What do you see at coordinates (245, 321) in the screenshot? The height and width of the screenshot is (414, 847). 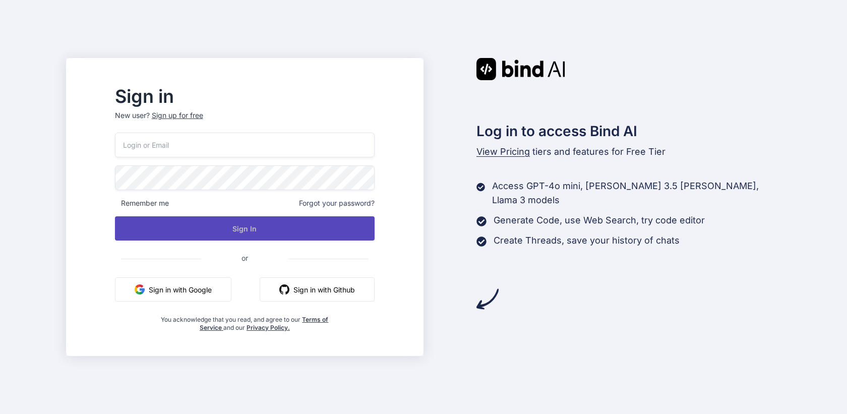 I see `div: You acknowledge that you read, and agree to our and our` at bounding box center [245, 321].